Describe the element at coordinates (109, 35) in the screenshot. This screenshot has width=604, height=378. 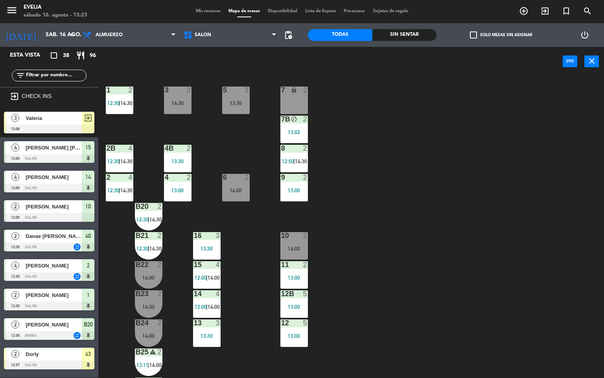
I see `span: Almuerzo` at that location.